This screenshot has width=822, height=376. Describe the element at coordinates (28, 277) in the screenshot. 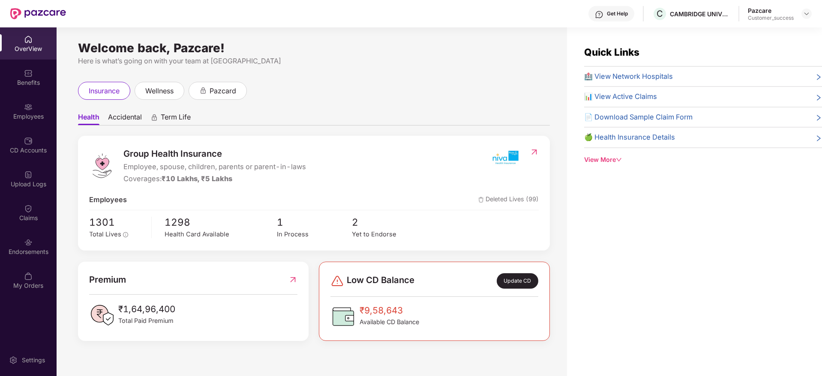

I see `img: svg+xml;base64,PHN2ZyBpZD0iTXlfT3JkZXJzIiBkYXRhLW5hbWU9Ik15IE9yZGVycyIgeG1sbnM9Imh0dHA6Ly93d3cudz...` at that location.